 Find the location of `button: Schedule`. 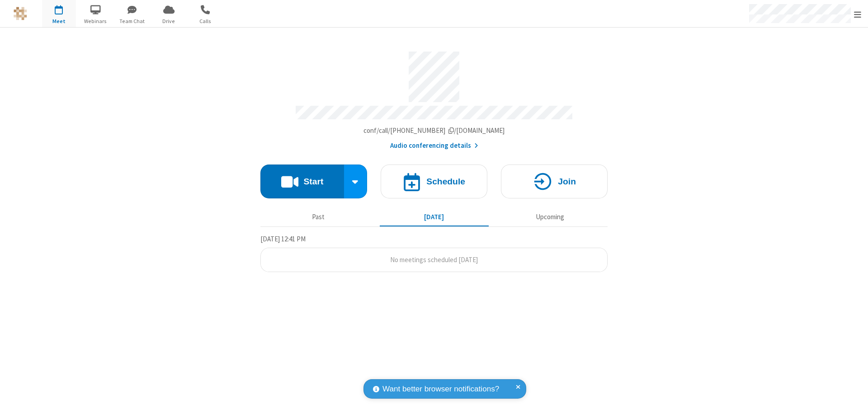

button: Schedule is located at coordinates (434, 181).